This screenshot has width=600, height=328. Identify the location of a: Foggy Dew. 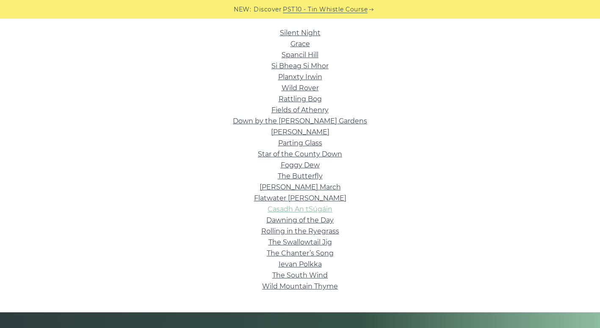
(300, 165).